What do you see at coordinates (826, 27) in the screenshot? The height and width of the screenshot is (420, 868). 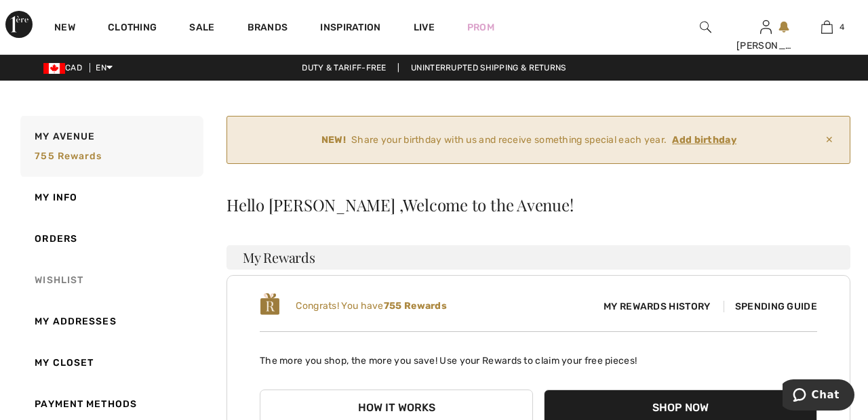 I see `a: 4` at bounding box center [826, 27].